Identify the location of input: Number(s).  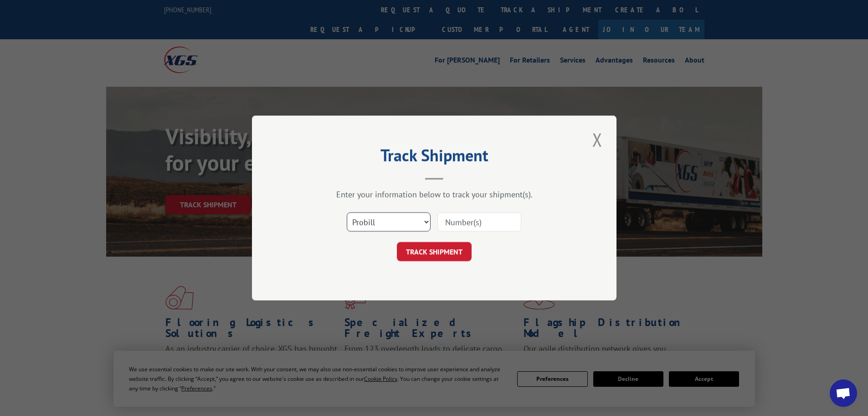
(480, 222).